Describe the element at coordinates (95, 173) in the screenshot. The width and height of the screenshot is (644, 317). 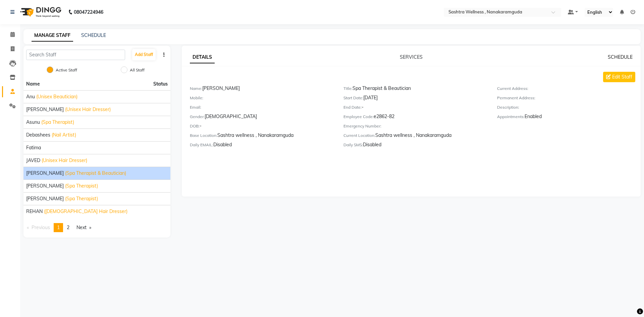
I see `span: (Spa Therapist & Beautician)` at that location.